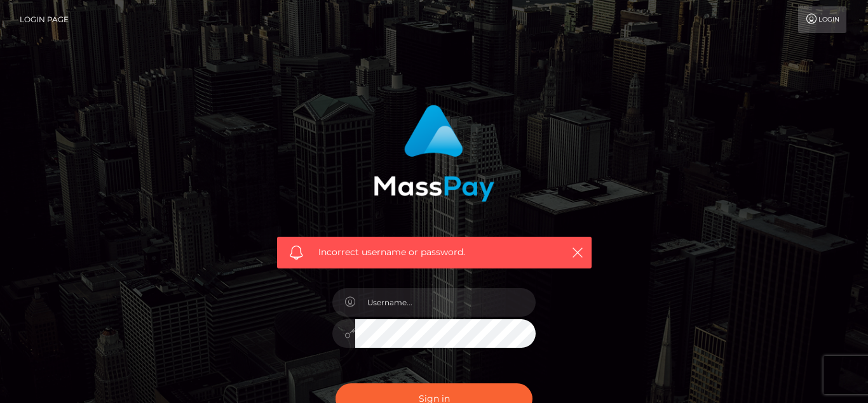 Image resolution: width=868 pixels, height=403 pixels. Describe the element at coordinates (434, 252) in the screenshot. I see `span: Incorrect username or password.` at that location.